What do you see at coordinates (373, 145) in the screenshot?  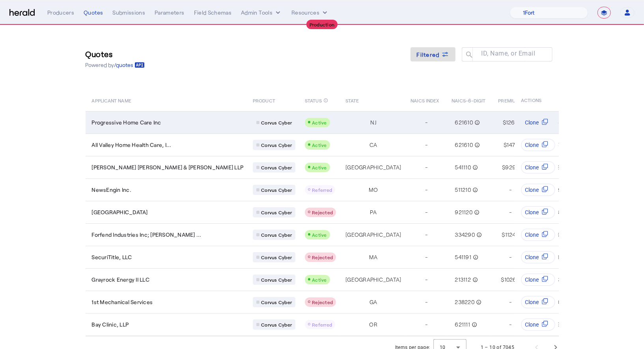 I see `span: CA` at bounding box center [373, 145].